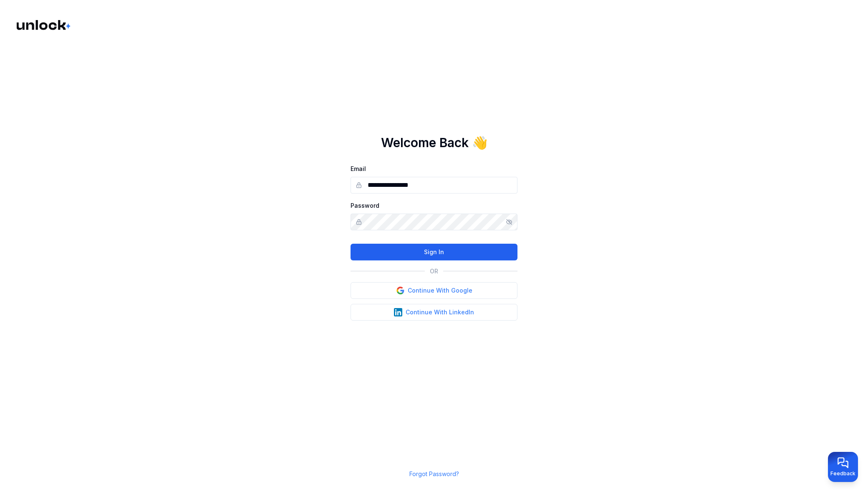  I want to click on button: Show/hide password, so click(510, 222).